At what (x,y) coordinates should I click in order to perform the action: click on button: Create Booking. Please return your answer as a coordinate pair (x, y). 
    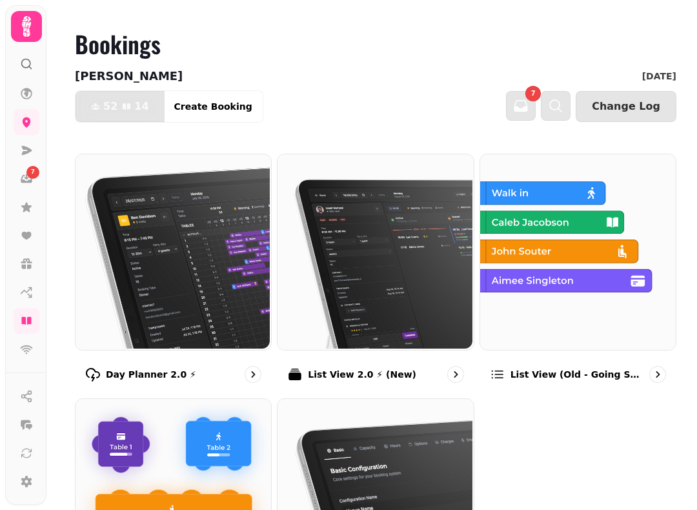
    Looking at the image, I should click on (213, 106).